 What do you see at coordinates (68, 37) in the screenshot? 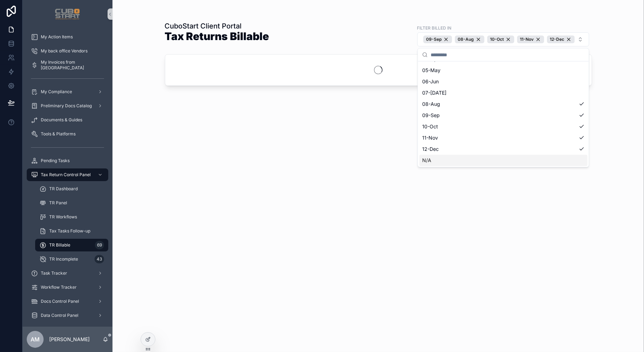
I see `a: My Action Items` at bounding box center [68, 37].